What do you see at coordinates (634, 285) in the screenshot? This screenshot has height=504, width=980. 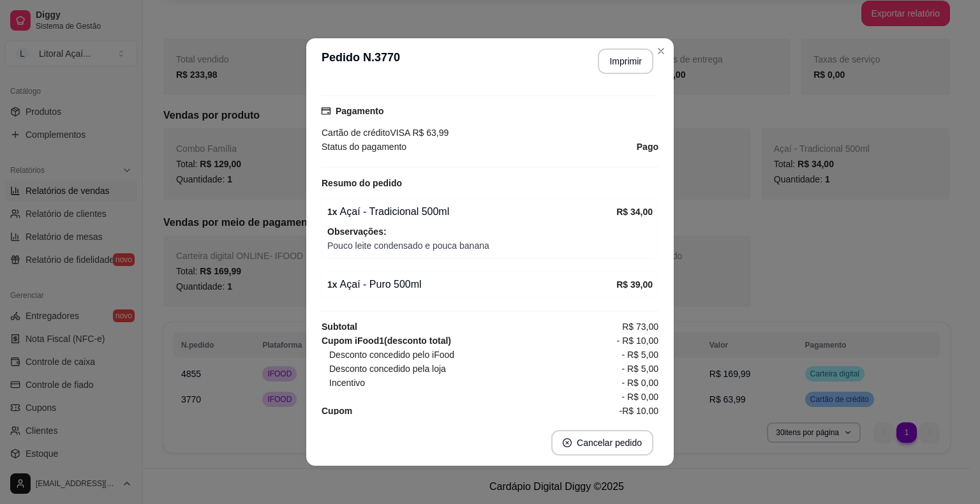 I see `strong: R$ 39,00` at bounding box center [634, 285].